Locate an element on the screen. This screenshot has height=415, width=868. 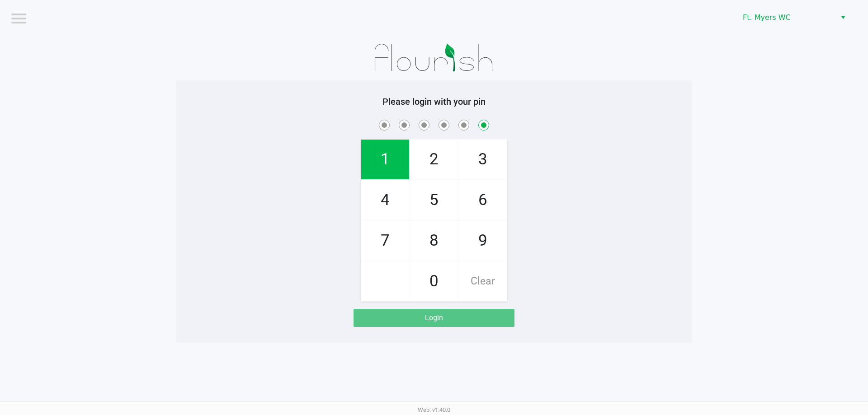
span: 6 is located at coordinates (482, 200).